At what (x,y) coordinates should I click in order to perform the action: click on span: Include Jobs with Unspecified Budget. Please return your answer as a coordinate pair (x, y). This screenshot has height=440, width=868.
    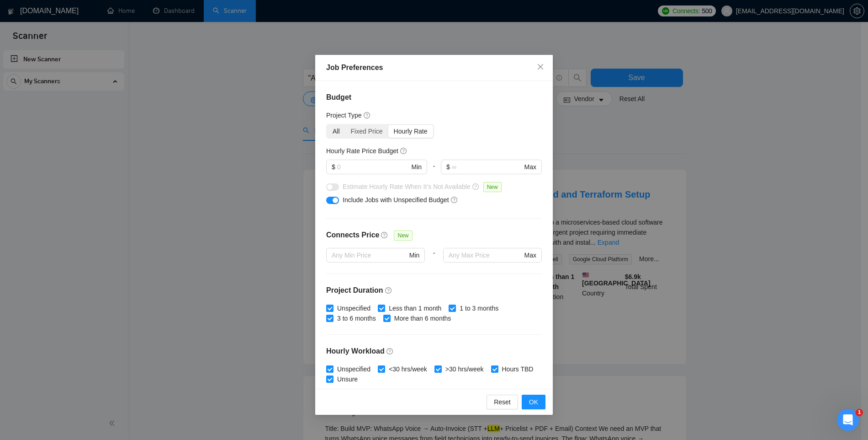
    Looking at the image, I should click on (395, 200).